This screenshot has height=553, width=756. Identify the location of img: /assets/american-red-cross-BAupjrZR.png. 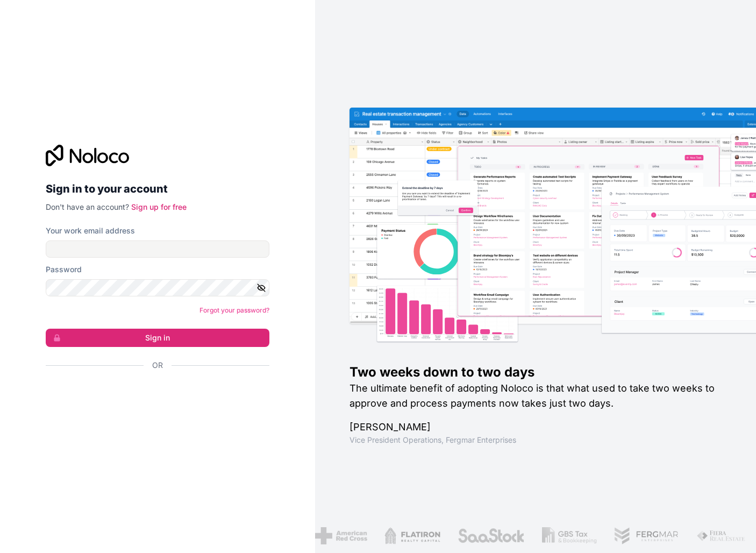
(339, 535).